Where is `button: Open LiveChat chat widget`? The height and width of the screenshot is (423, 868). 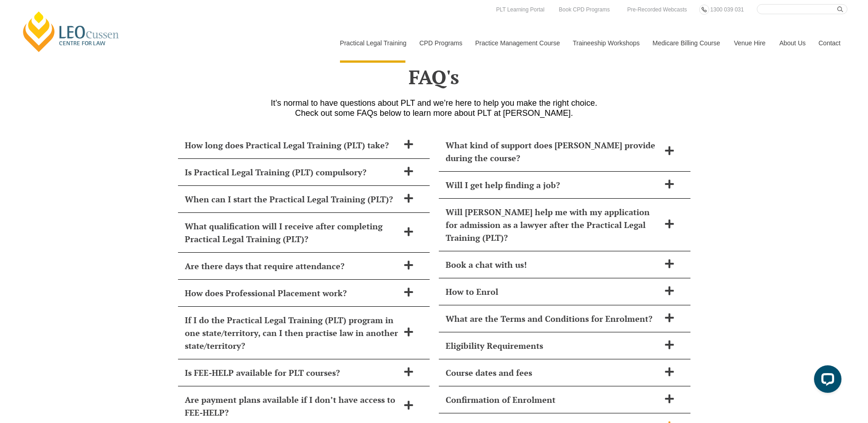 button: Open LiveChat chat widget is located at coordinates (21, 18).